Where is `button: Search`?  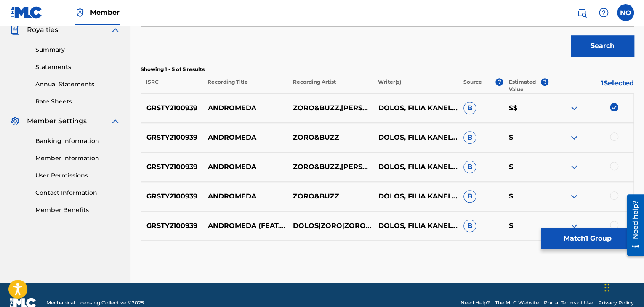
button: Search is located at coordinates (602, 46).